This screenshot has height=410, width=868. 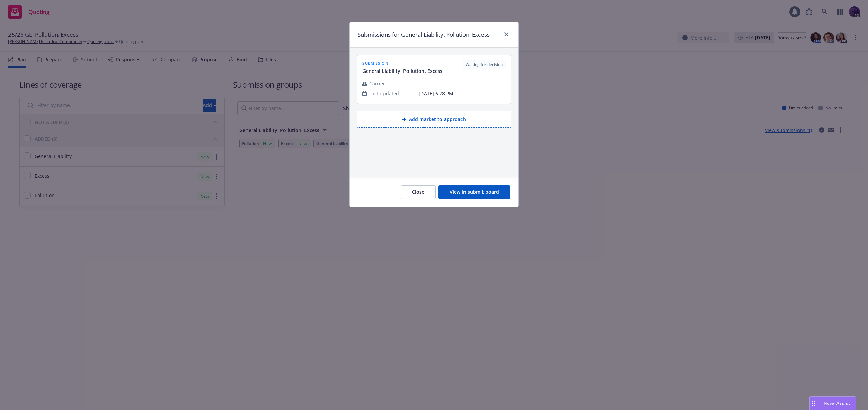 What do you see at coordinates (418, 192) in the screenshot?
I see `button: Close` at bounding box center [418, 192].